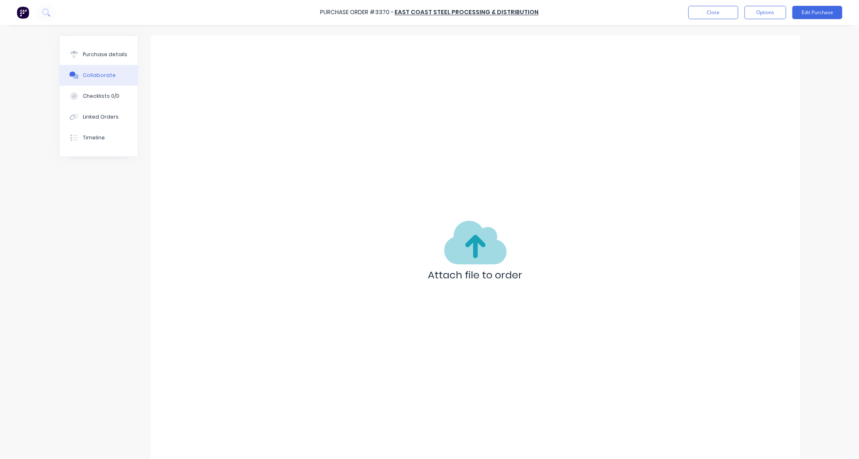  Describe the element at coordinates (99, 55) in the screenshot. I see `button: Purchase details` at that location.